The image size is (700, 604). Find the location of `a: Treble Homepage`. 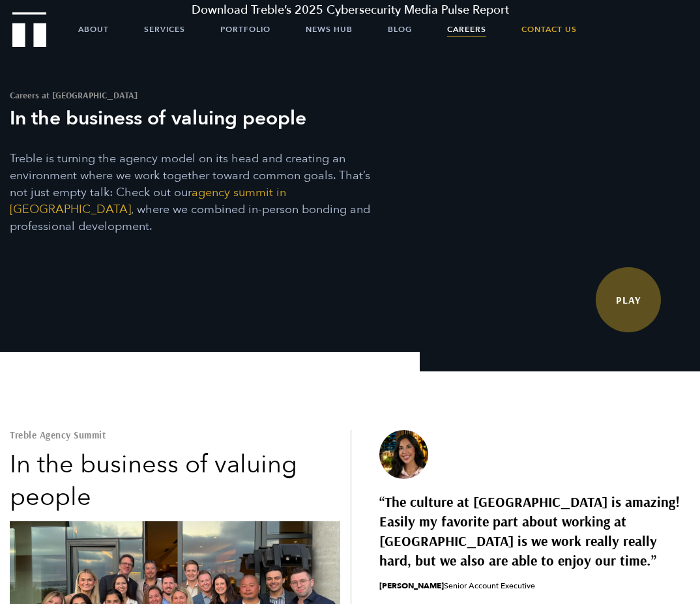

a: Treble Homepage is located at coordinates (30, 30).